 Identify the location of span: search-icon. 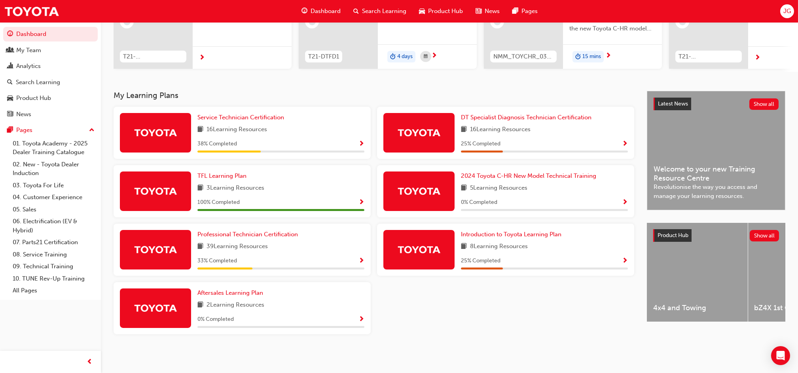
(356, 11).